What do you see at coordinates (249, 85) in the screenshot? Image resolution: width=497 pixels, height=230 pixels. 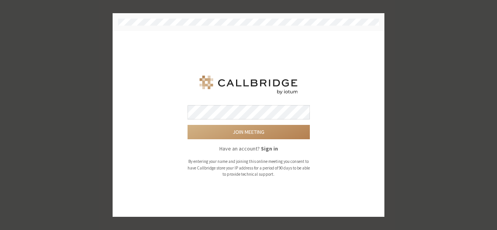 I see `img: Iotum` at bounding box center [249, 85].